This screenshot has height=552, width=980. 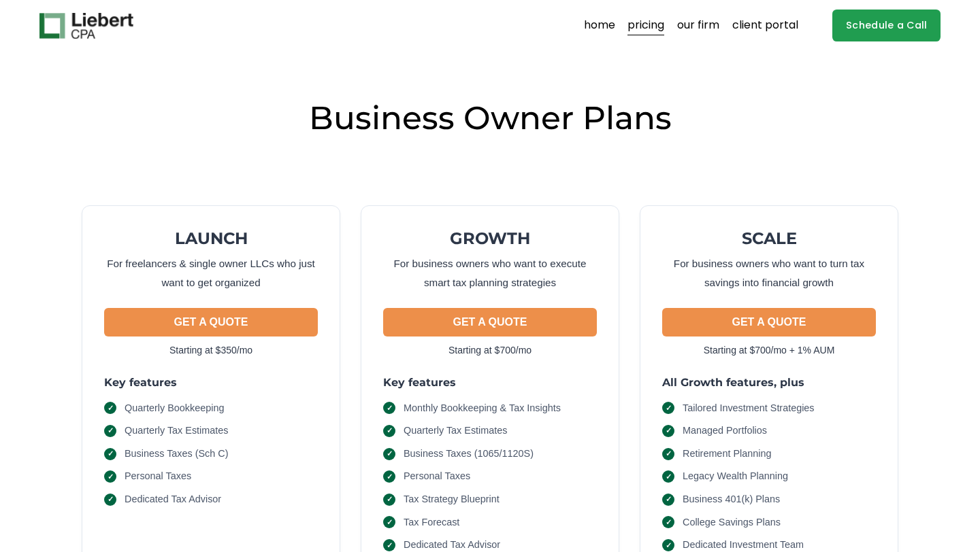 I want to click on img: Liebert CPA, so click(x=87, y=26).